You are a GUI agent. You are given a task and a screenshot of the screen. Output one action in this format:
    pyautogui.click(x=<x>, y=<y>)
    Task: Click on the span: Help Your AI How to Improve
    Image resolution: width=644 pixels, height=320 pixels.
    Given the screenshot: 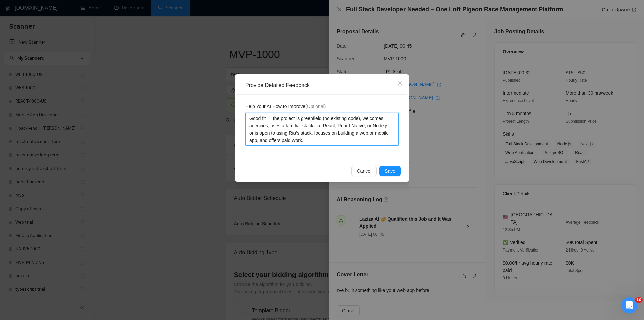 What is the action you would take?
    pyautogui.click(x=286, y=106)
    